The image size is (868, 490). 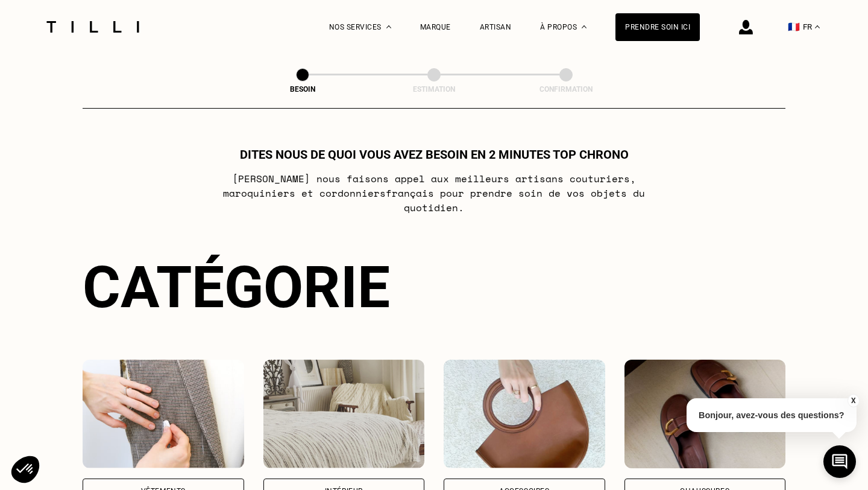 What do you see at coordinates (495, 27) in the screenshot?
I see `a: Artisan` at bounding box center [495, 27].